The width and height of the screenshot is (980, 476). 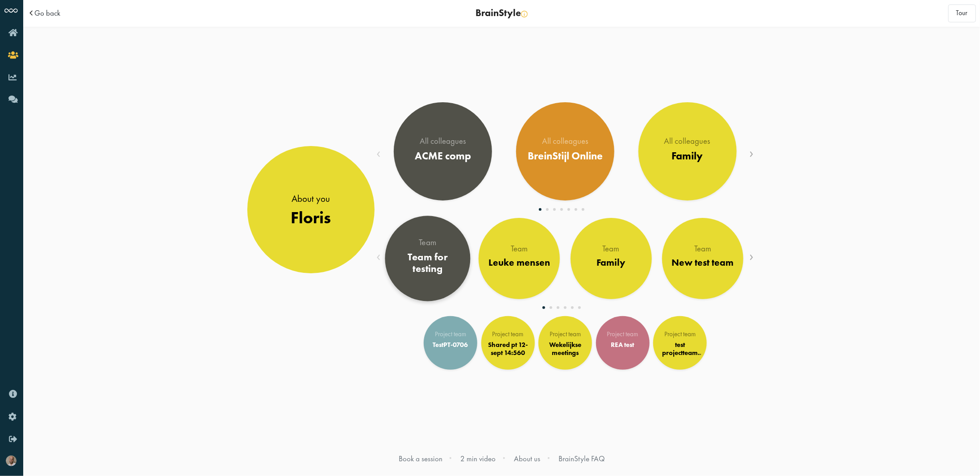 What do you see at coordinates (443, 151) in the screenshot?
I see `a: All colleagues ACME comp` at bounding box center [443, 151].